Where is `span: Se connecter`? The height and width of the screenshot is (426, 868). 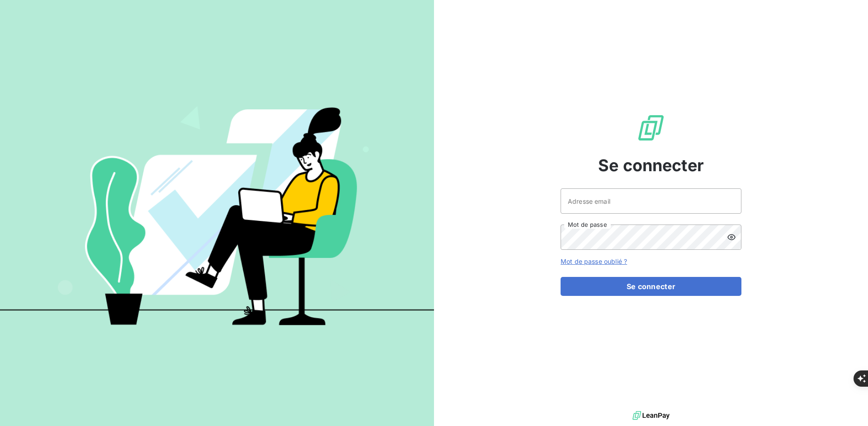
span: Se connecter is located at coordinates (651, 166).